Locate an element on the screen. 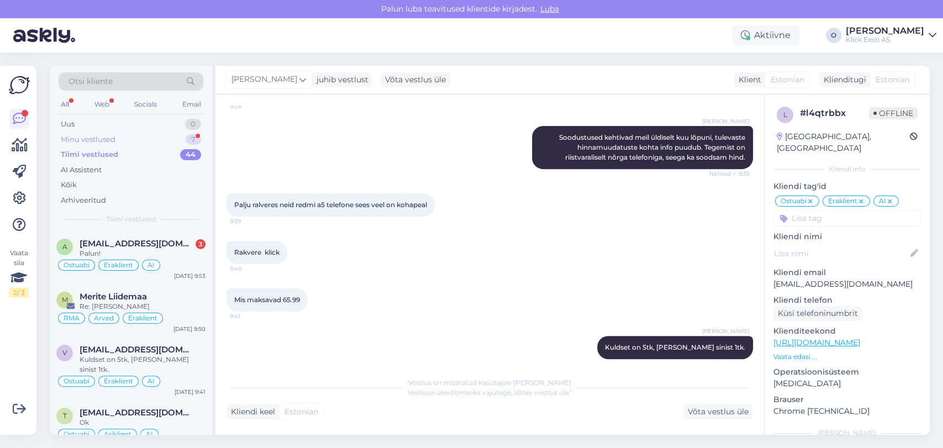 The width and height of the screenshot is (943, 448). div: Kõik is located at coordinates (69, 185).